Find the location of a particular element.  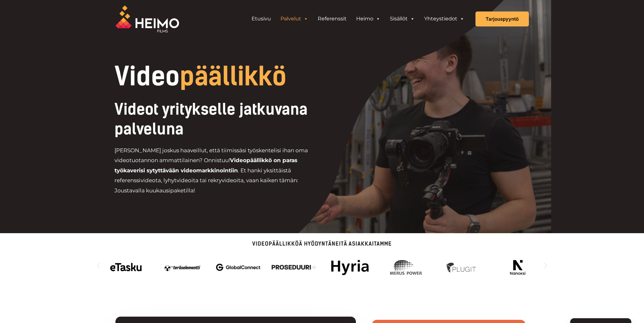

img: hyria_heimo is located at coordinates (350, 267).